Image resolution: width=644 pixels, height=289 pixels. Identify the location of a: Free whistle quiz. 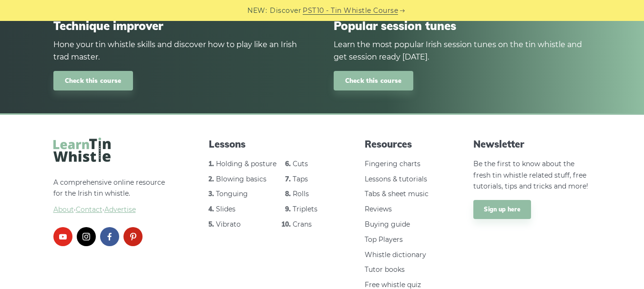
(393, 285).